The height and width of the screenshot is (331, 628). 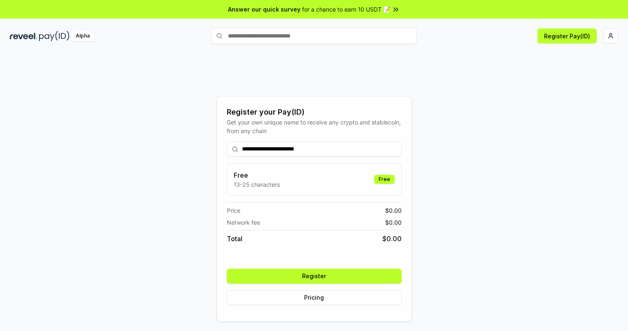 What do you see at coordinates (264, 9) in the screenshot?
I see `span: Answer our quick survey` at bounding box center [264, 9].